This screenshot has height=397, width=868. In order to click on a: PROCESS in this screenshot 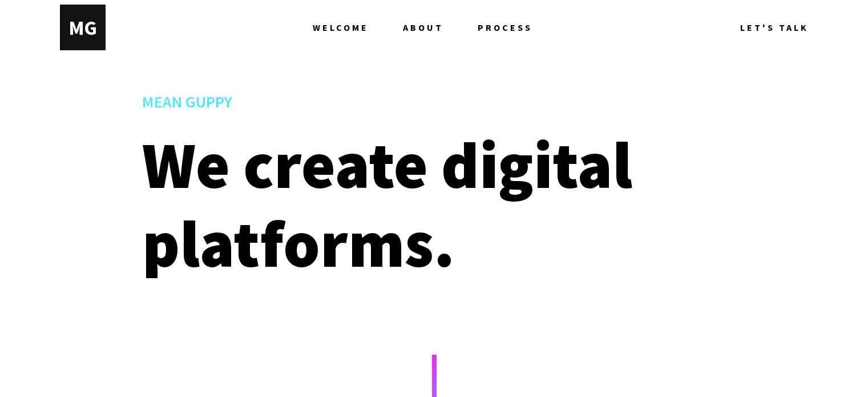, I will do `click(505, 28)`.